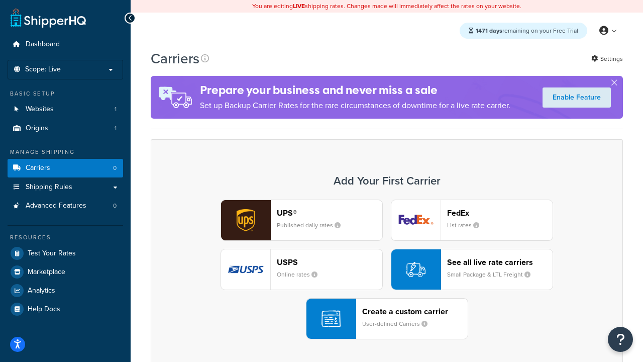 The image size is (643, 362). I want to click on header: See all live rate carriers, so click(500, 262).